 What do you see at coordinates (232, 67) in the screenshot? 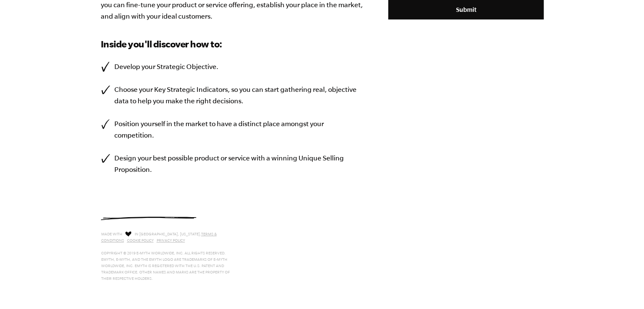
I see `li: Develop your Strategic Objective.` at bounding box center [232, 67].